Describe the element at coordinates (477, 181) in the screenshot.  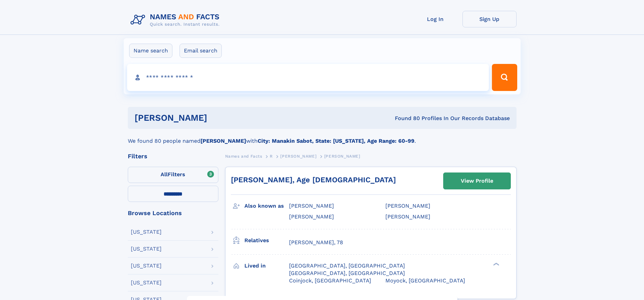
I see `div: View Profile` at that location.